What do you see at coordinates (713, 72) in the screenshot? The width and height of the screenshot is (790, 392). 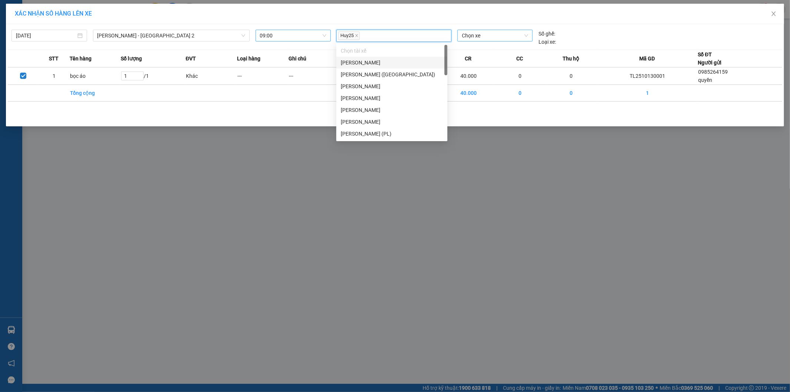 I see `span: 0985264159` at bounding box center [713, 72].